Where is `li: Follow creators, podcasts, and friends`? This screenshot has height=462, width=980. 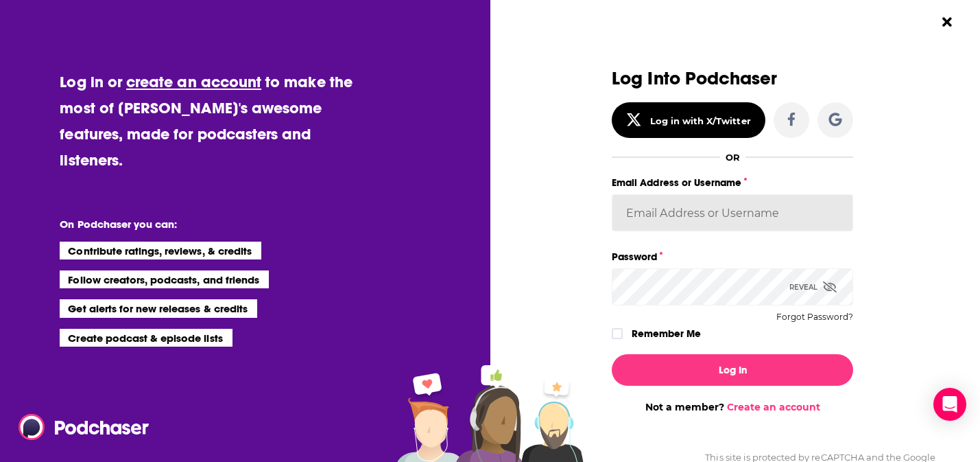
li: Follow creators, podcasts, and friends is located at coordinates (164, 279).